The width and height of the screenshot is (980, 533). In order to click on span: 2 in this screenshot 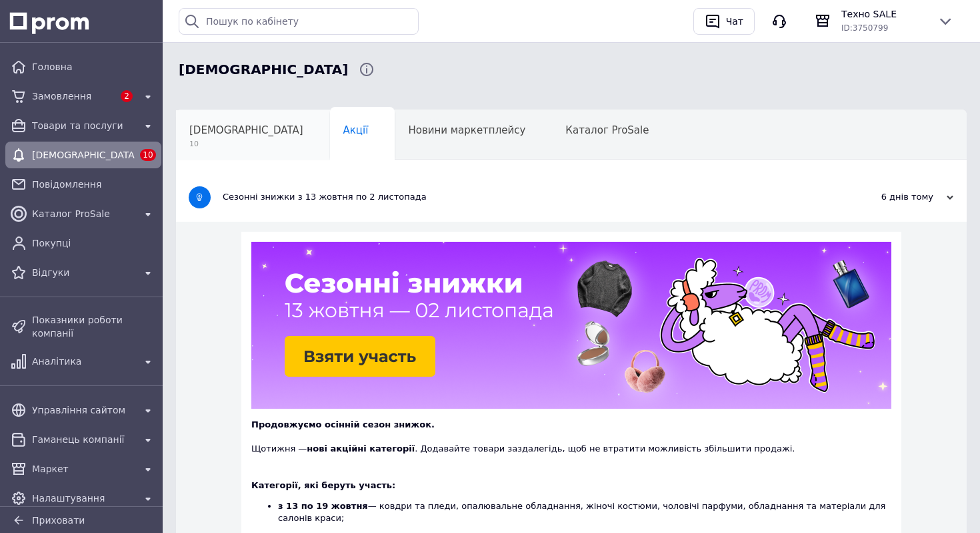, I will do `click(127, 96)`.